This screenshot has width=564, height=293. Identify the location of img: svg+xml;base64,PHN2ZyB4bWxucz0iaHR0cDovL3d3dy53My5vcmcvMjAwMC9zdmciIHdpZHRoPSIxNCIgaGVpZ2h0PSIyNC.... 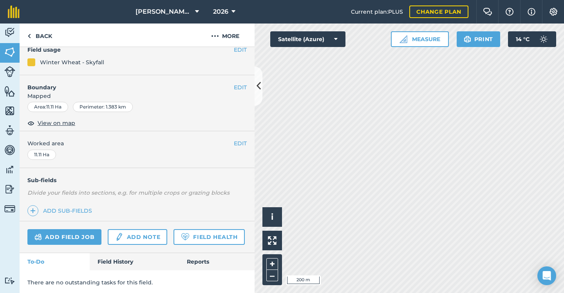
(33, 211).